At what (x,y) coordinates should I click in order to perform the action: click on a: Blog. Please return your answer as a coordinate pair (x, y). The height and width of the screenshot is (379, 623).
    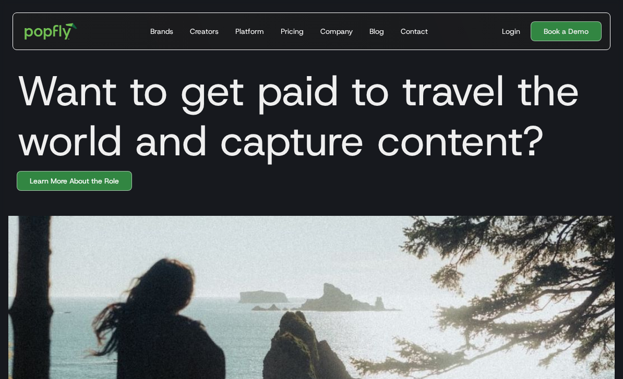
    Looking at the image, I should click on (377, 31).